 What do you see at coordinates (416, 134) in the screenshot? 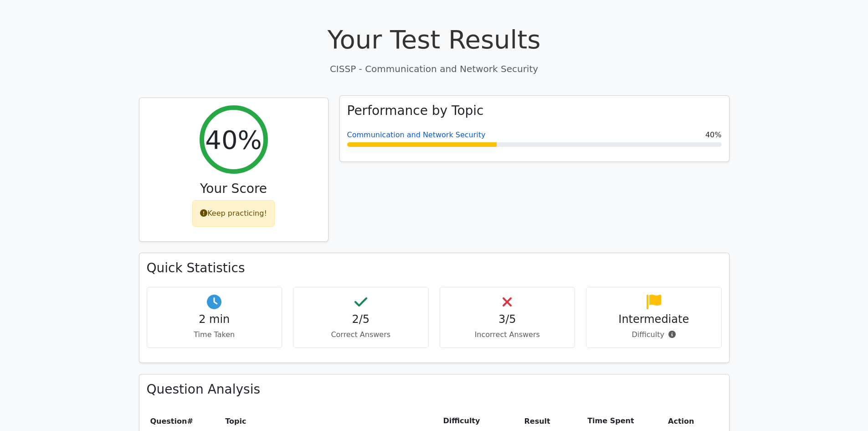
I see `a: Communication and Network Security` at bounding box center [416, 134].